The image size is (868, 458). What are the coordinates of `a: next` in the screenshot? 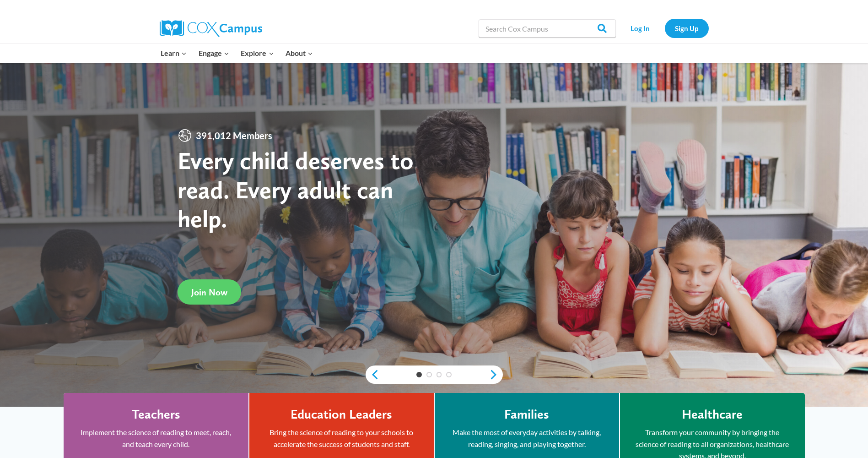 It's located at (496, 374).